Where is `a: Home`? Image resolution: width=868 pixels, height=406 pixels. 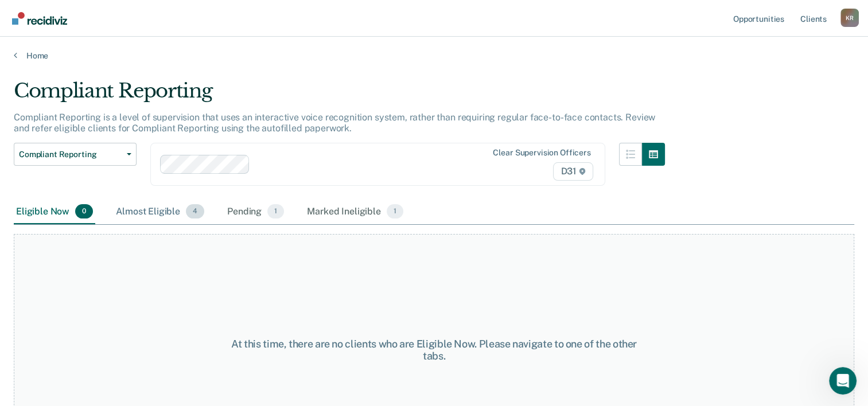 a: Home is located at coordinates (434, 56).